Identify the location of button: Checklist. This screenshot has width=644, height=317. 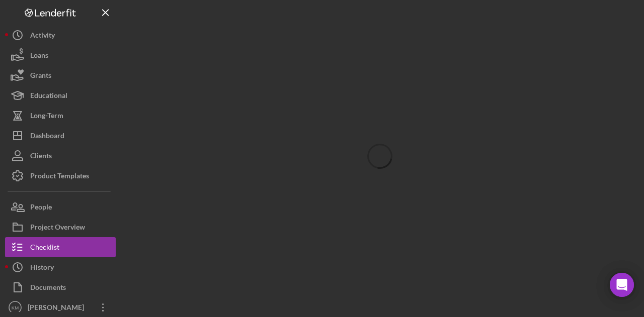
(61, 247).